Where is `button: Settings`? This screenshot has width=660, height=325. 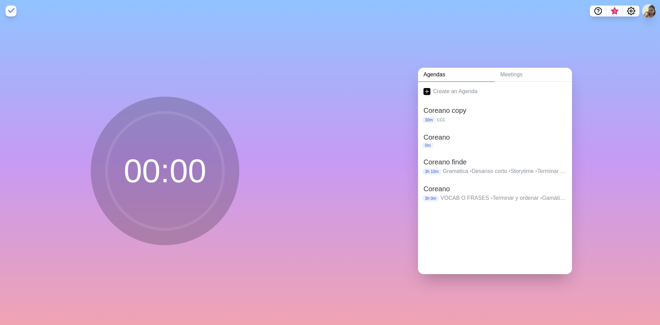 button: Settings is located at coordinates (631, 11).